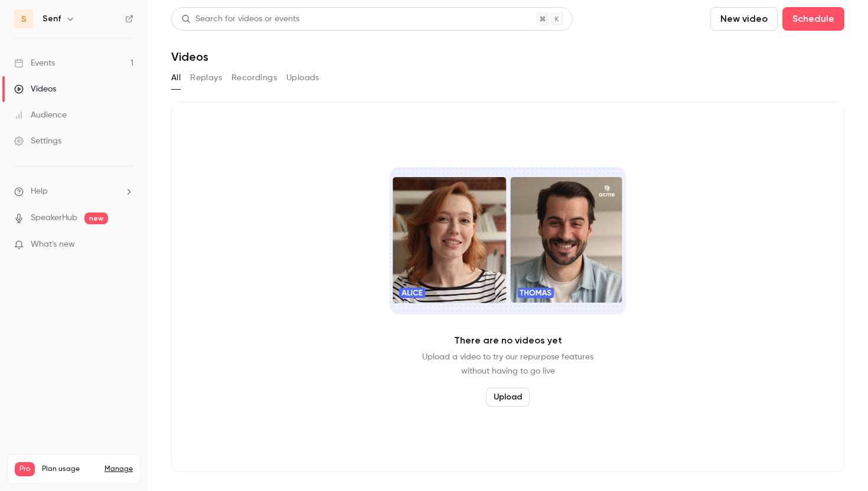 The image size is (868, 491). What do you see at coordinates (40, 115) in the screenshot?
I see `div: Audience` at bounding box center [40, 115].